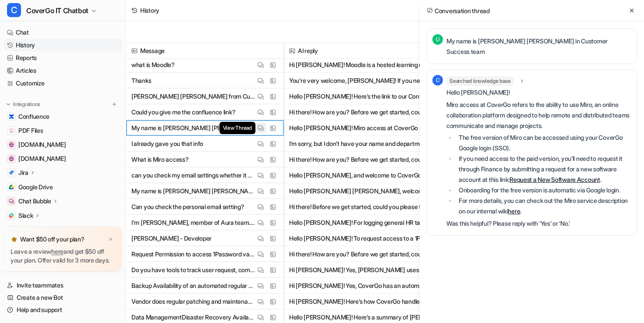 This screenshot has width=644, height=323. Describe the element at coordinates (150, 10) in the screenshot. I see `div: History` at that location.